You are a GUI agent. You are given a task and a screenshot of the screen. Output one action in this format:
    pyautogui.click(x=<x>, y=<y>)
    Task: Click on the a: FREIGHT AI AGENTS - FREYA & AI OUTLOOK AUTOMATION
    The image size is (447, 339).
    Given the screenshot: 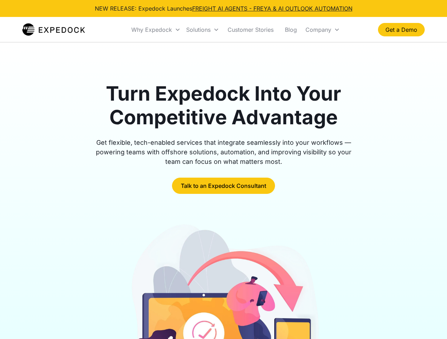 What is the action you would take?
    pyautogui.click(x=272, y=8)
    